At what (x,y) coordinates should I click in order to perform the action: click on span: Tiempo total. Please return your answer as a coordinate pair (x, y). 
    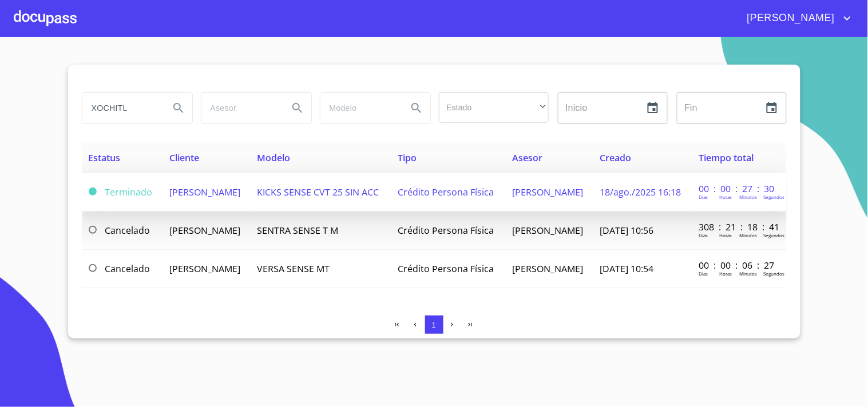
    Looking at the image, I should click on (726, 157).